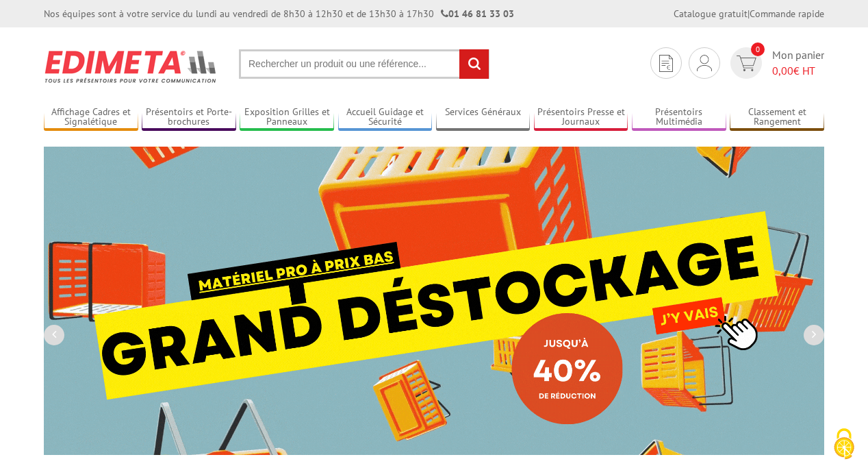 This screenshot has height=468, width=868. I want to click on button: Cookies (fenêtre modale), so click(844, 445).